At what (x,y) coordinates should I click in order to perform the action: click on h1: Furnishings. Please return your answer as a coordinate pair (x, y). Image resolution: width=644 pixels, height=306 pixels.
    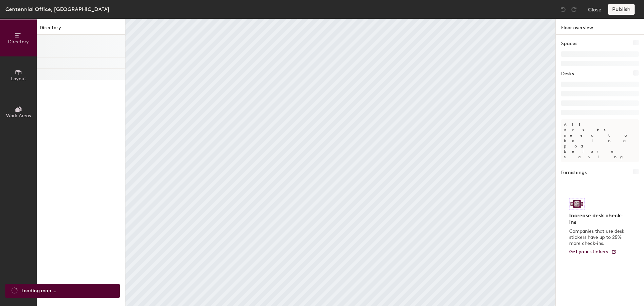
    Looking at the image, I should click on (574, 173).